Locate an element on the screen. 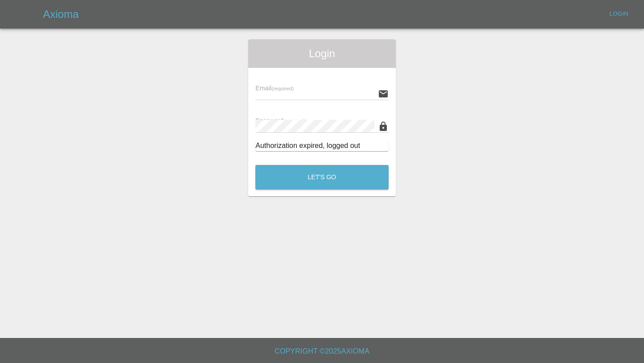 This screenshot has height=363, width=644. span: Password is located at coordinates (281, 121).